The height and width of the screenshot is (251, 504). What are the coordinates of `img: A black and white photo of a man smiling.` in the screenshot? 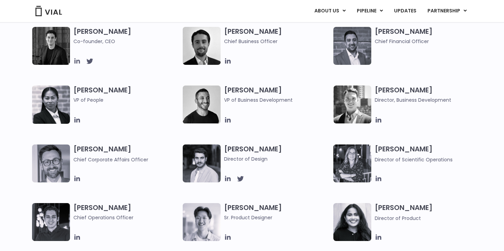 It's located at (202, 104).